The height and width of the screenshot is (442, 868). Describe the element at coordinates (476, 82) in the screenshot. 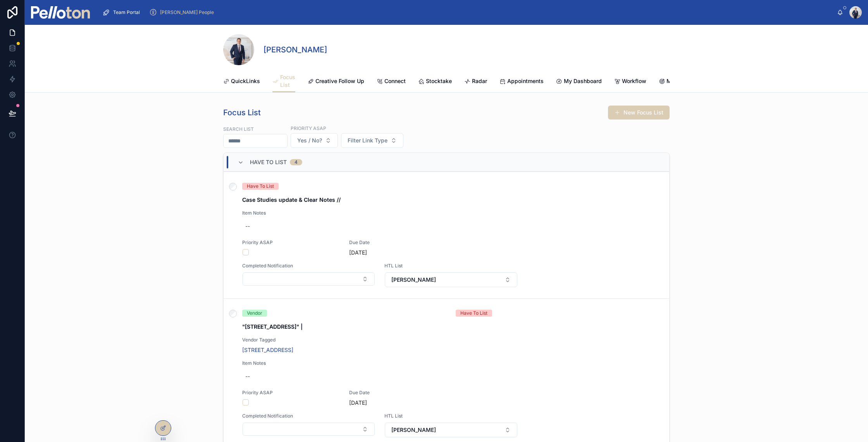

I see `a: Radar` at that location.